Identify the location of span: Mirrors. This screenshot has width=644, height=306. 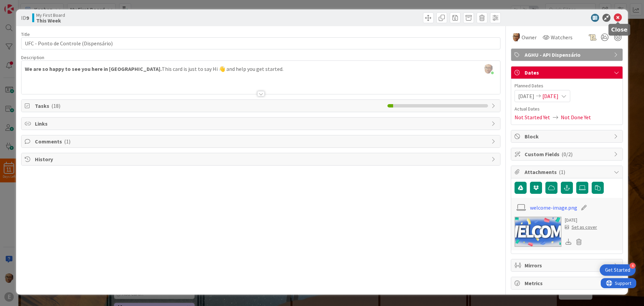
(567, 266).